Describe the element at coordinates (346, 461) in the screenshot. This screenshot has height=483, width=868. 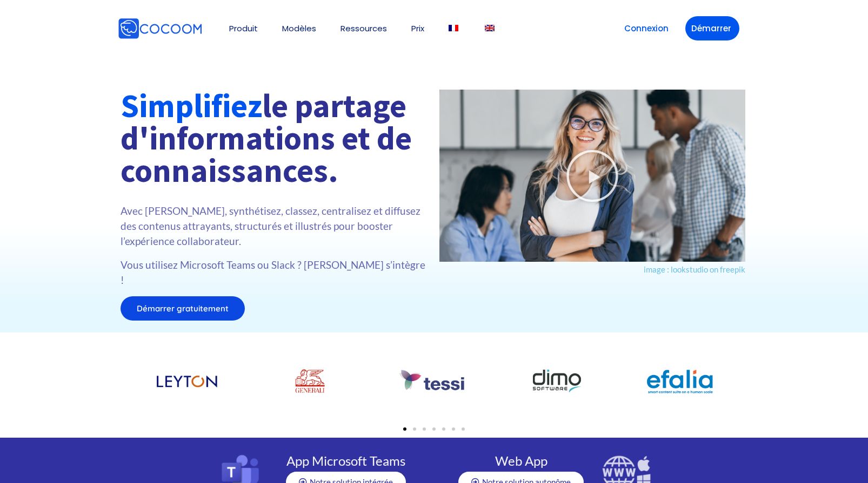
I see `h4: App Microsoft Teams` at that location.